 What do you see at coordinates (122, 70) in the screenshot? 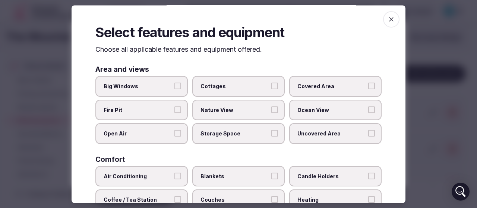
I see `h3: Area and views` at bounding box center [122, 70].